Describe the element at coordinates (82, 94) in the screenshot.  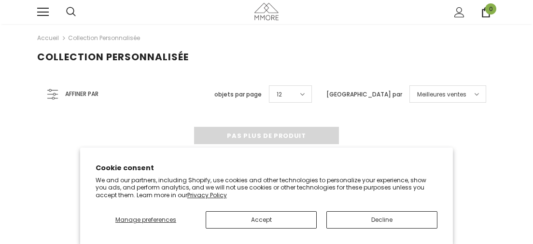
I see `span: Affiner par` at that location.